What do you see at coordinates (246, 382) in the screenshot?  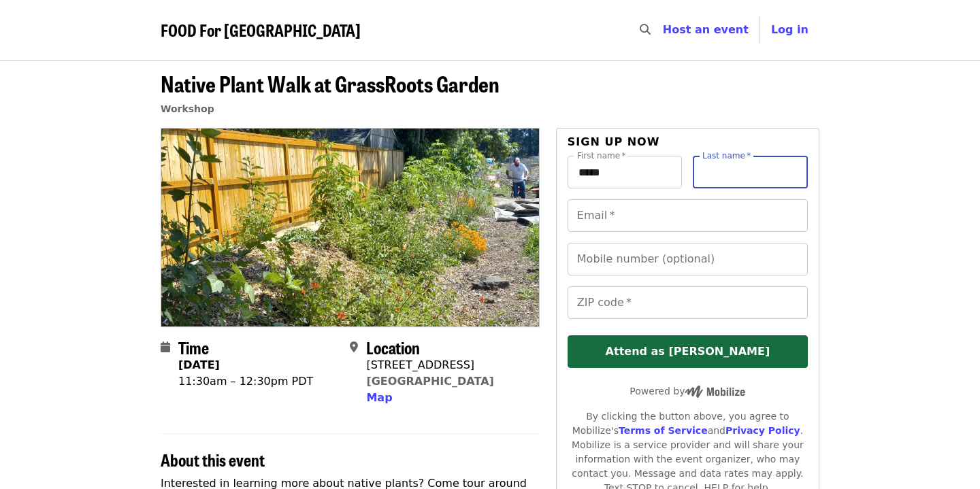 I see `div: 11:30am – 12:30pm PDT` at bounding box center [246, 382].